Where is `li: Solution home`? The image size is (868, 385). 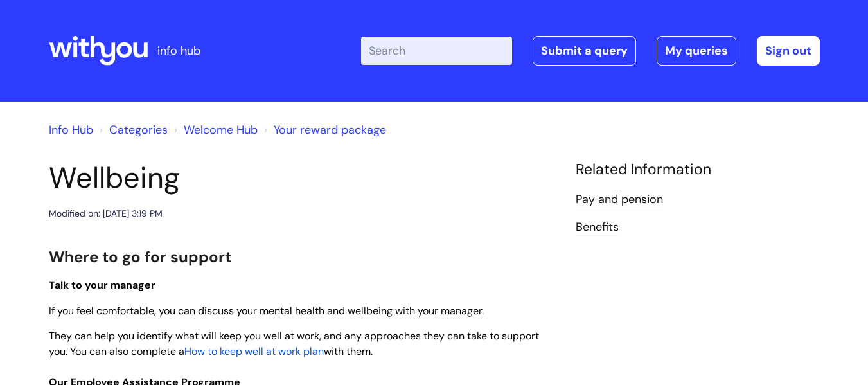 li: Solution home is located at coordinates (131, 130).